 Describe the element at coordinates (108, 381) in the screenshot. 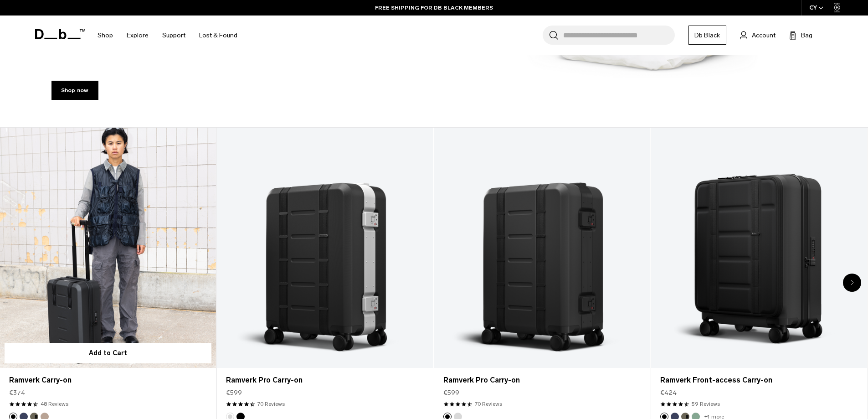

I see `a: Ramverk Carry-on` at that location.